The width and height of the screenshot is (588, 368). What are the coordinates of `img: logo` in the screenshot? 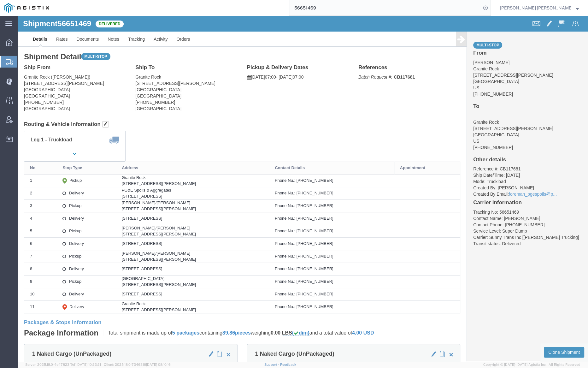 It's located at (27, 8).